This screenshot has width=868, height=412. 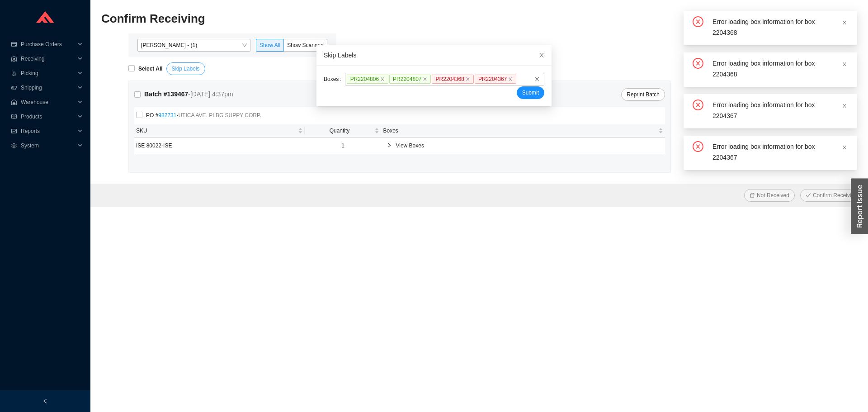 I want to click on input: PR2204806closePR2204807closePR2204368closePR2204367closeclose, so click(x=520, y=79).